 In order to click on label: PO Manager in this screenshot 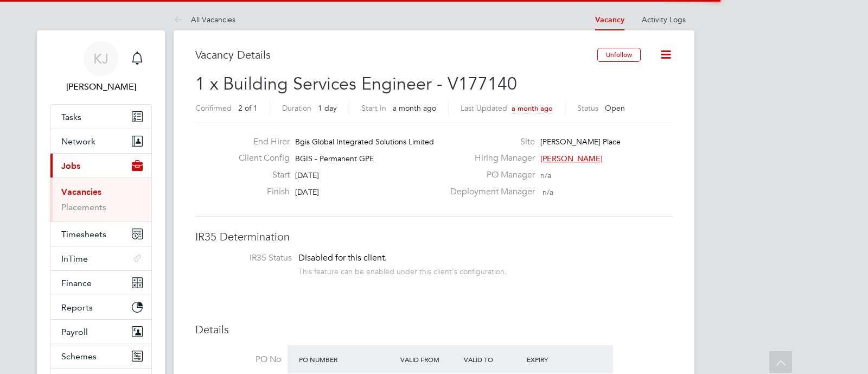, I will do `click(489, 175)`.